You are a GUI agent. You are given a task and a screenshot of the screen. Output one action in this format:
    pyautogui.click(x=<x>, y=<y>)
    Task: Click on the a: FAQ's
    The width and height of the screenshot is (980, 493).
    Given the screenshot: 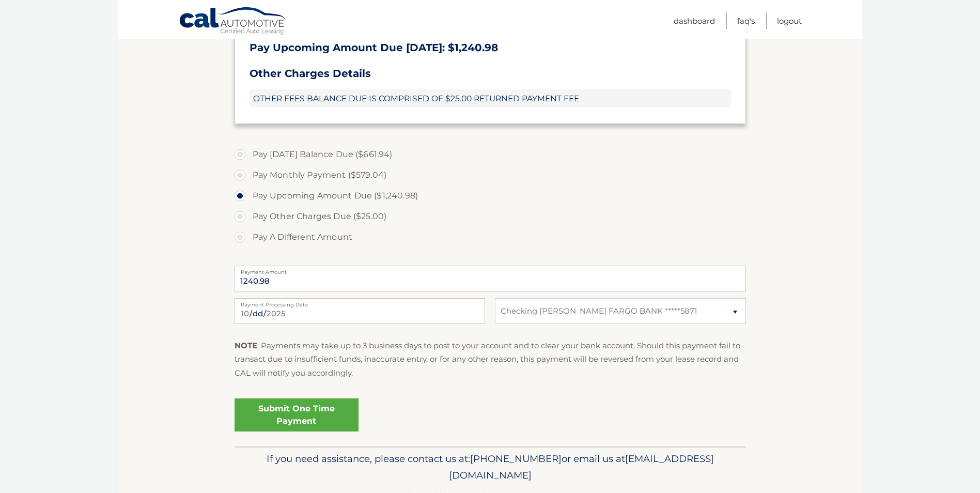 What is the action you would take?
    pyautogui.click(x=746, y=21)
    